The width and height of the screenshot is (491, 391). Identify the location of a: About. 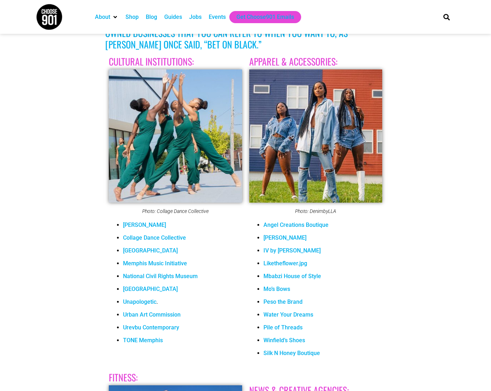
(102, 17).